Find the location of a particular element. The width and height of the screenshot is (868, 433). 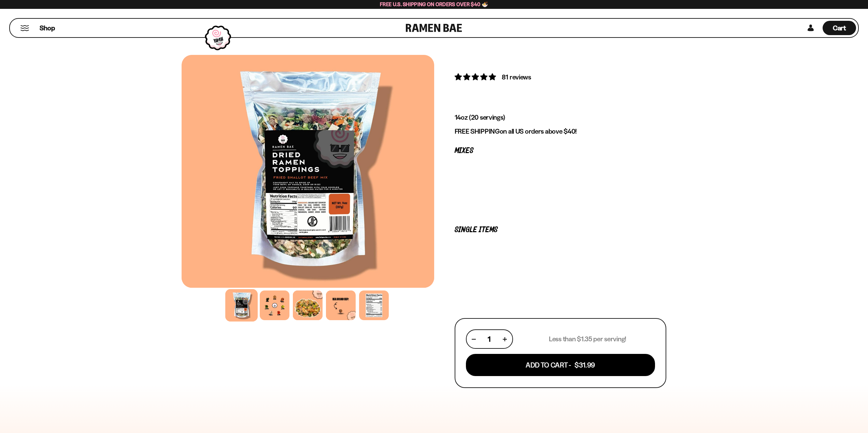

p: Single Items is located at coordinates (560, 230).